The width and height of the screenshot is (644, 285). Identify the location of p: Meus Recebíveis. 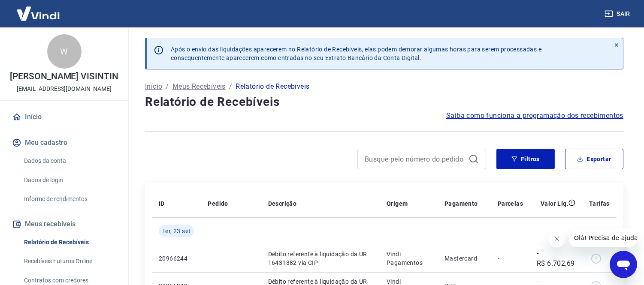
(199, 87).